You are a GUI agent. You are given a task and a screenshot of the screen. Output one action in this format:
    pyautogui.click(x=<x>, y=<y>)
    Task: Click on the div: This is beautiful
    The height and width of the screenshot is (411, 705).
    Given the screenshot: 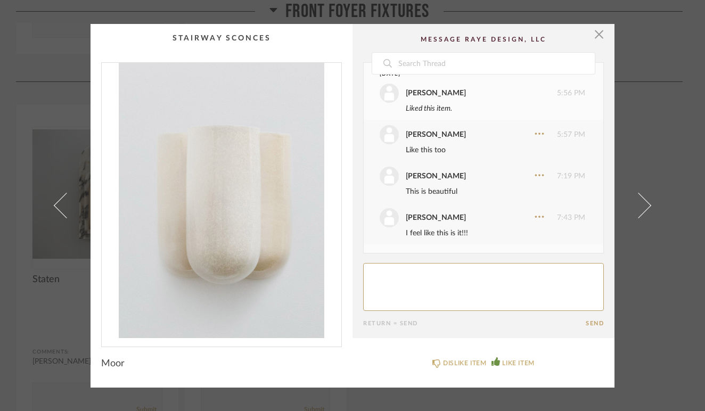 What is the action you would take?
    pyautogui.click(x=495, y=192)
    